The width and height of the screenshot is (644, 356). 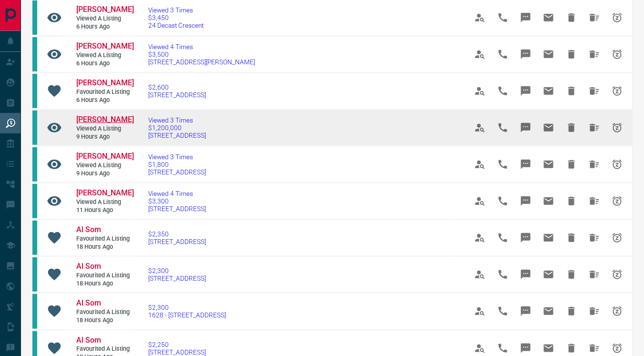 What do you see at coordinates (177, 345) in the screenshot?
I see `span: $2,250` at bounding box center [177, 345].